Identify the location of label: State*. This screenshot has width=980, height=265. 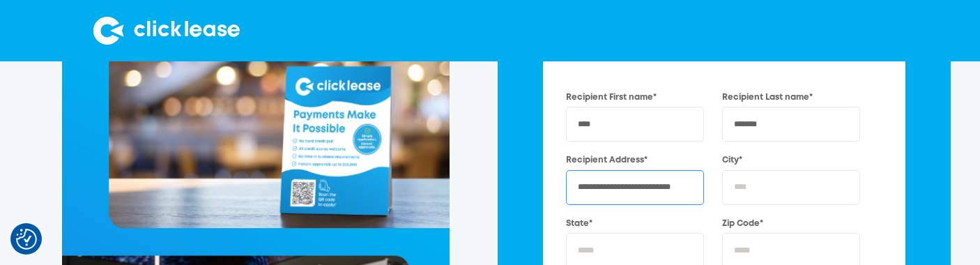
(635, 223).